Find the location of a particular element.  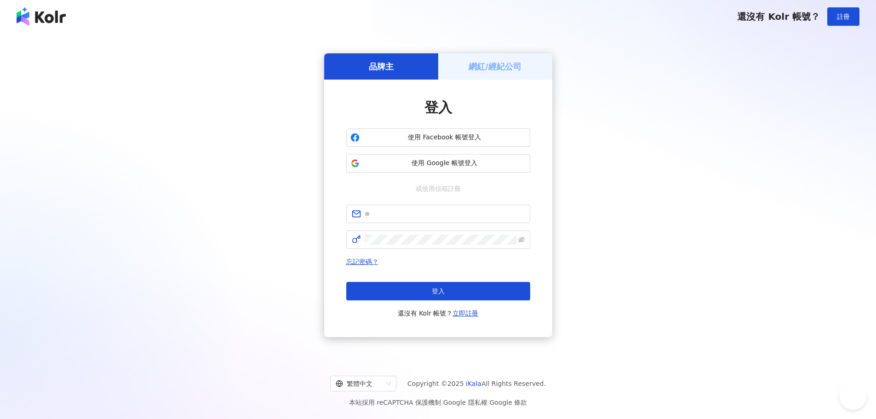

span: 註冊 is located at coordinates (843, 17).